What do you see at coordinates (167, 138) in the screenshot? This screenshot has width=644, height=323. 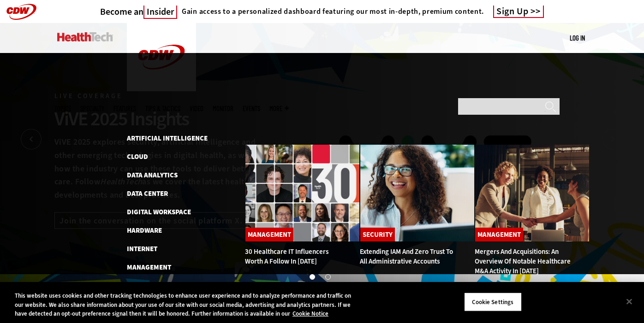 I see `a: Artificial Intelligence` at bounding box center [167, 138].